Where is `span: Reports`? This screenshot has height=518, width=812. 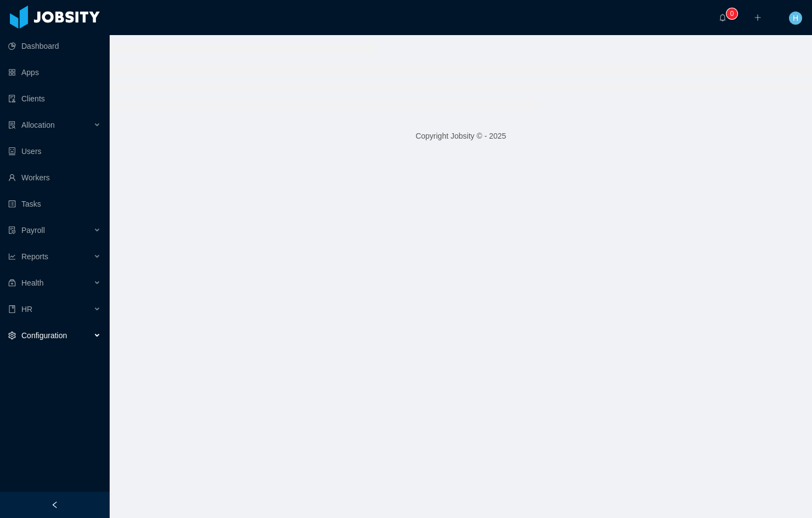 span: Reports is located at coordinates (35, 257).